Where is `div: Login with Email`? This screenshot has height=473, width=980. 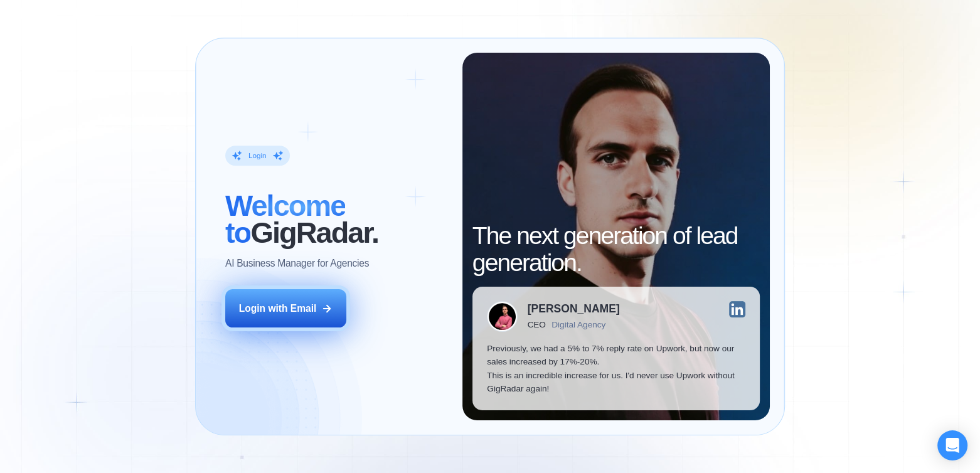
div: Login with Email is located at coordinates (278, 308).